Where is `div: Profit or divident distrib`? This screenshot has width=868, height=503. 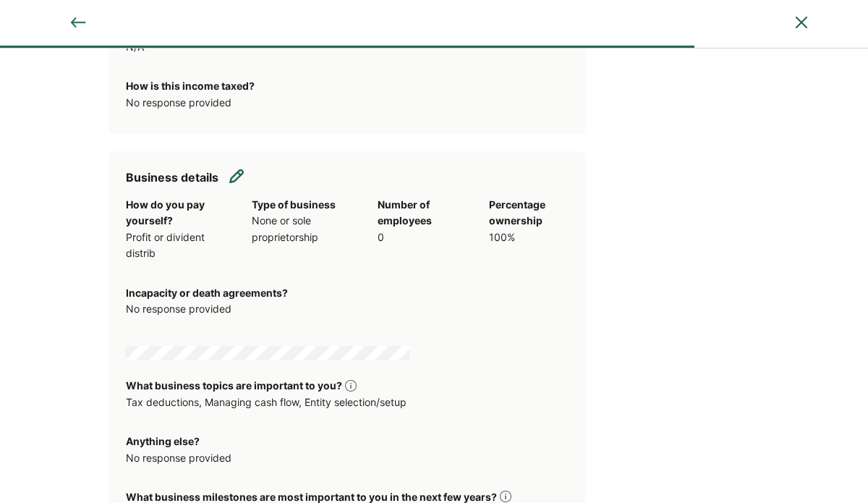
div: Profit or divident distrib is located at coordinates (171, 245).